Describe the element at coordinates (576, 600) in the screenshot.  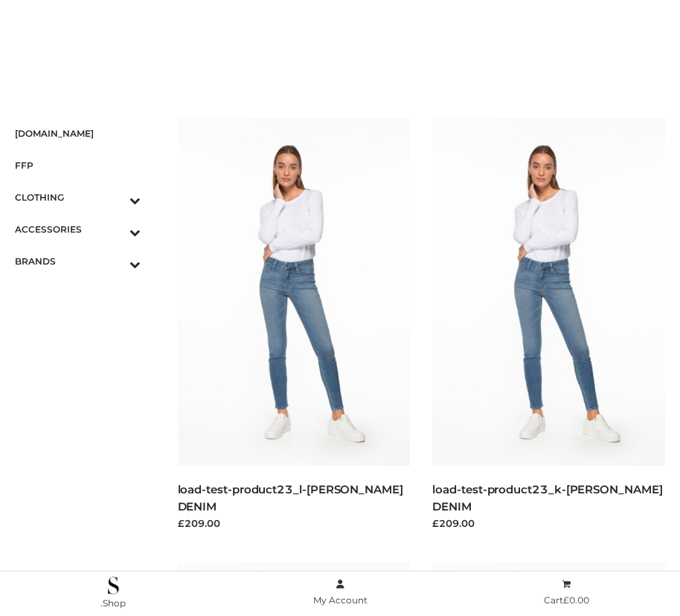
I see `bdi: 0.00` at that location.